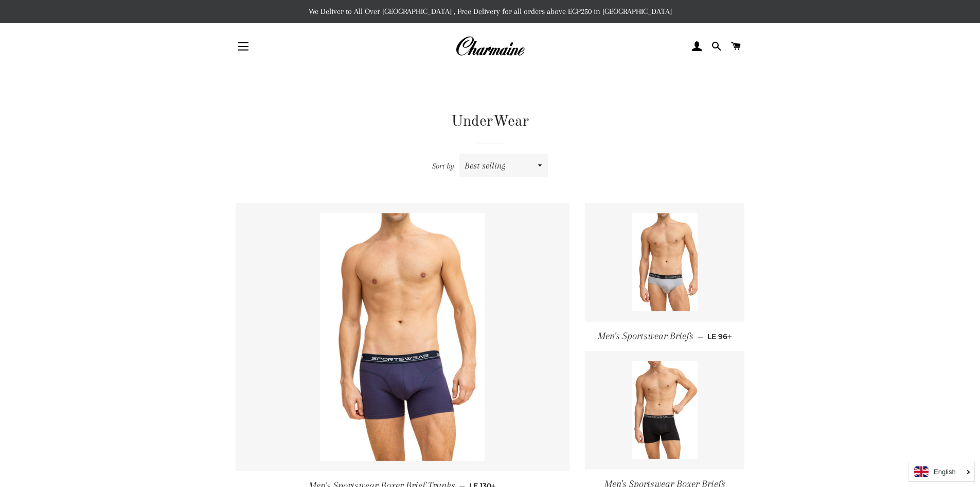 This screenshot has height=487, width=980. I want to click on img: Charmaine Egypt, so click(490, 46).